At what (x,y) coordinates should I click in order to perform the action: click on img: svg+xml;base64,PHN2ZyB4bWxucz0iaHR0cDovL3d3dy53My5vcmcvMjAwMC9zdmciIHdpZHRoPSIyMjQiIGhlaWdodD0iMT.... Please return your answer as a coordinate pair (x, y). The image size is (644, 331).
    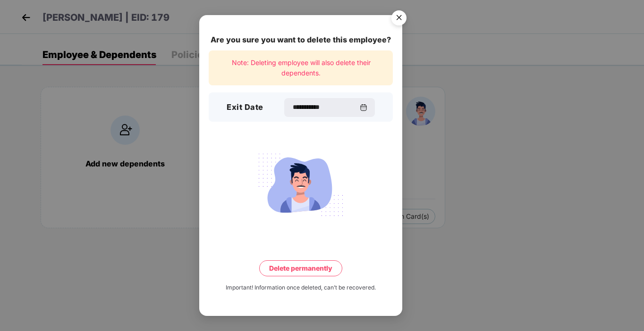
    Looking at the image, I should click on (301, 185).